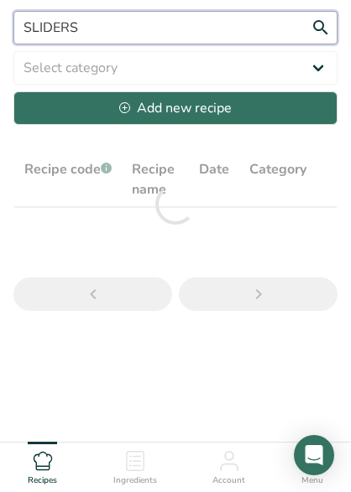 The height and width of the screenshot is (492, 351). What do you see at coordinates (175, 28) in the screenshot?
I see `input: Search for recipe` at bounding box center [175, 28].